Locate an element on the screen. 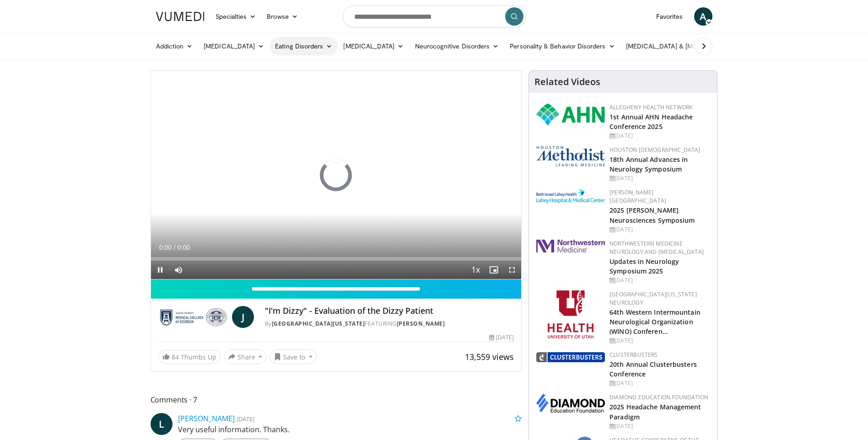  span: 13,559 views is located at coordinates (489, 357).